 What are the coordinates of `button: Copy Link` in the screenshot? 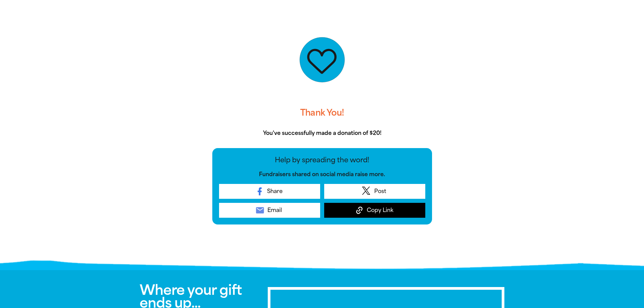 It's located at (375, 210).